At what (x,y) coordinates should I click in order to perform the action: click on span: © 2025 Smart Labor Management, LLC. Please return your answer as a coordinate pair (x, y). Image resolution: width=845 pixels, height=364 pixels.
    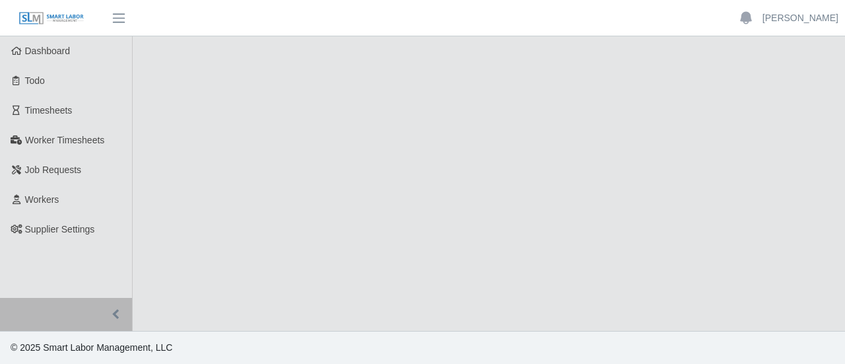
    Looking at the image, I should click on (91, 347).